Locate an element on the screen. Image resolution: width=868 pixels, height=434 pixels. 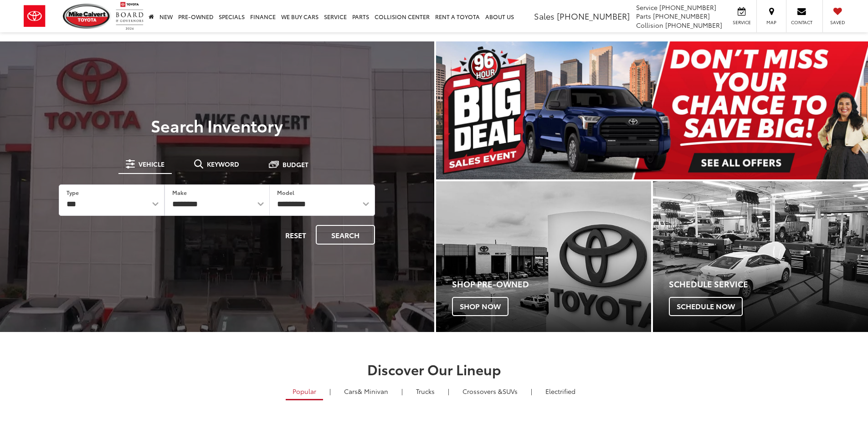
span: Schedule Now is located at coordinates (706, 306).